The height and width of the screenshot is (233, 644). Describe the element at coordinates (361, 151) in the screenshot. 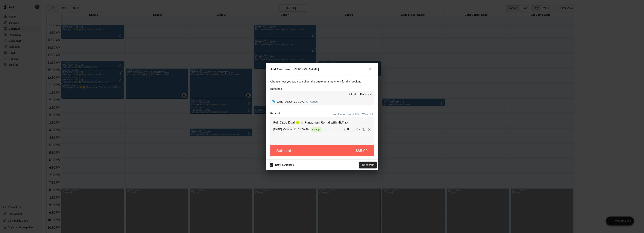

I see `h5: $85.00` at that location.